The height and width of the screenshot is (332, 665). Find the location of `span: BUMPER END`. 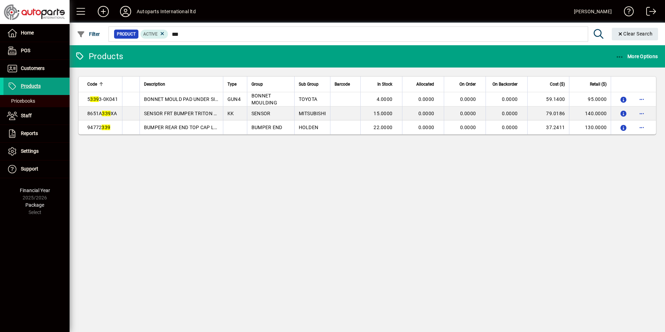

span: BUMPER END is located at coordinates (267, 127).